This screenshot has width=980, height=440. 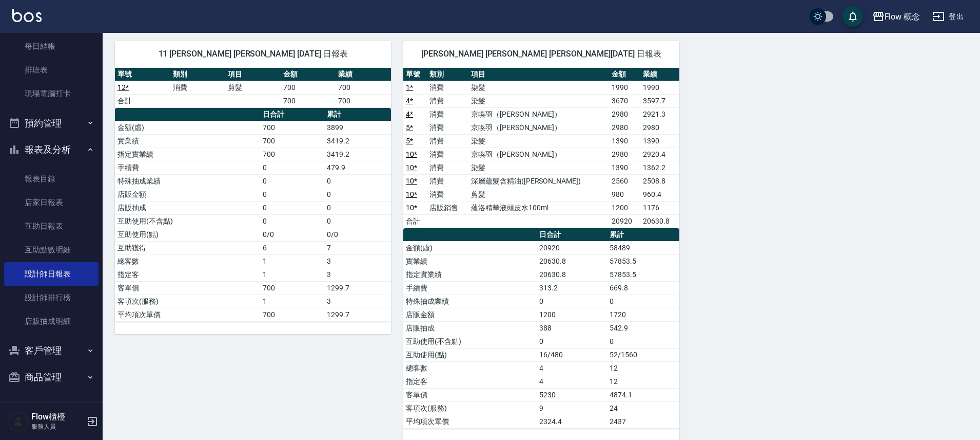 What do you see at coordinates (51, 149) in the screenshot?
I see `button: 報表及分析` at bounding box center [51, 149].